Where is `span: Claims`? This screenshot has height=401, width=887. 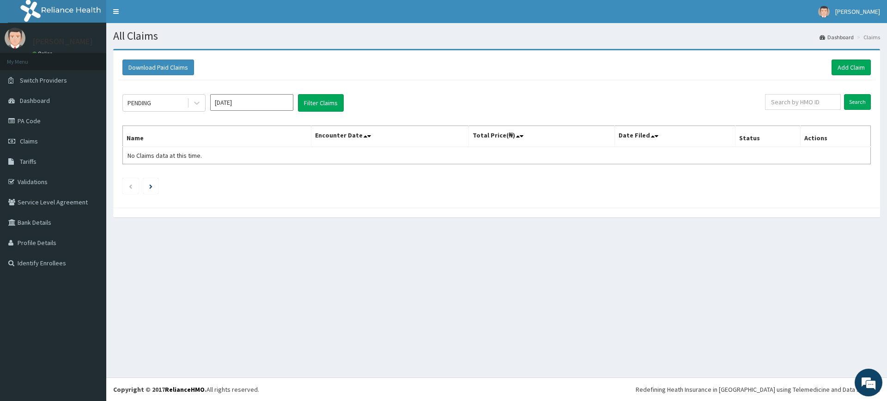 span: Claims is located at coordinates (29, 141).